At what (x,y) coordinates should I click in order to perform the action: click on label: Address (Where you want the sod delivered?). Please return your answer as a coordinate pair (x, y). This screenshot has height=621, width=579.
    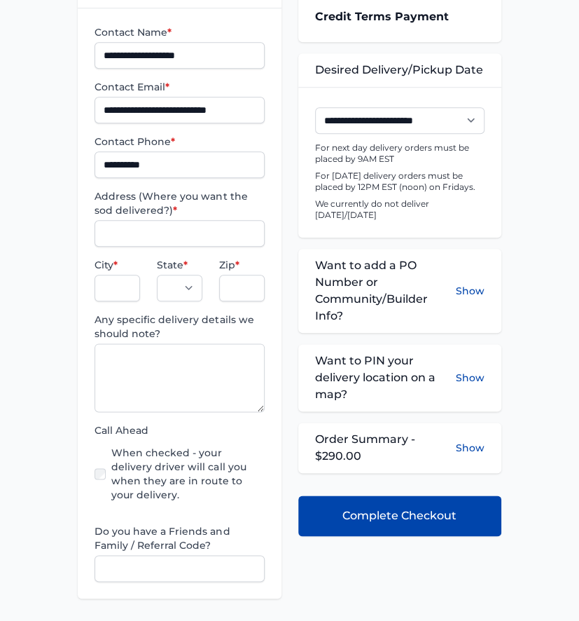
    Looking at the image, I should click on (179, 203).